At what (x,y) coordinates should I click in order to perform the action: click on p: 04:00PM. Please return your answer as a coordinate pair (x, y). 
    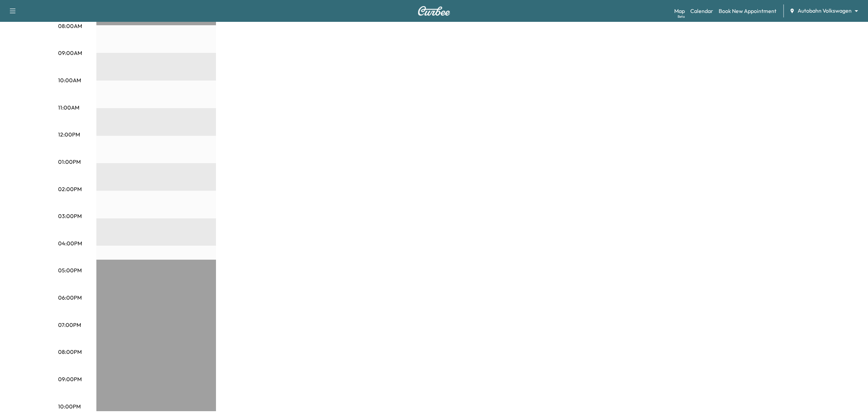
    Looking at the image, I should click on (70, 243).